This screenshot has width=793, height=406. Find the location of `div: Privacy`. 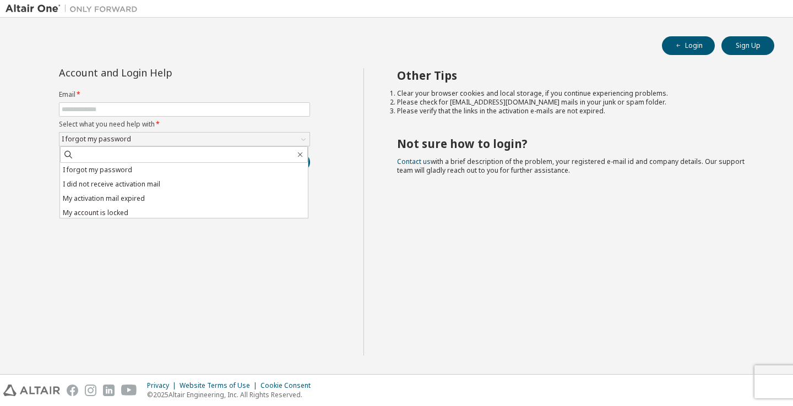

div: Privacy is located at coordinates (163, 386).